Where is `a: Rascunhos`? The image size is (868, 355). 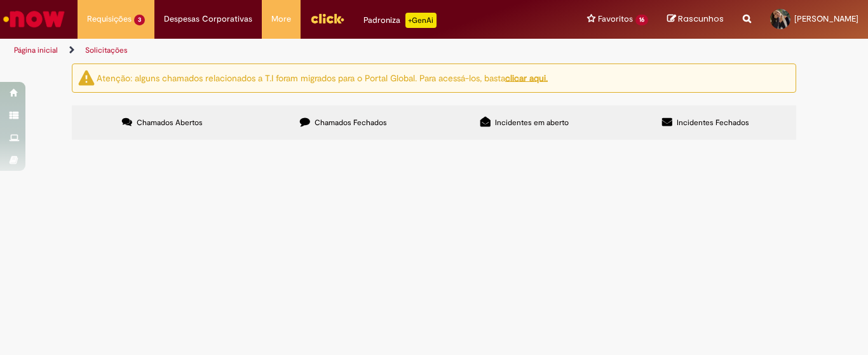
a: Rascunhos is located at coordinates (695, 19).